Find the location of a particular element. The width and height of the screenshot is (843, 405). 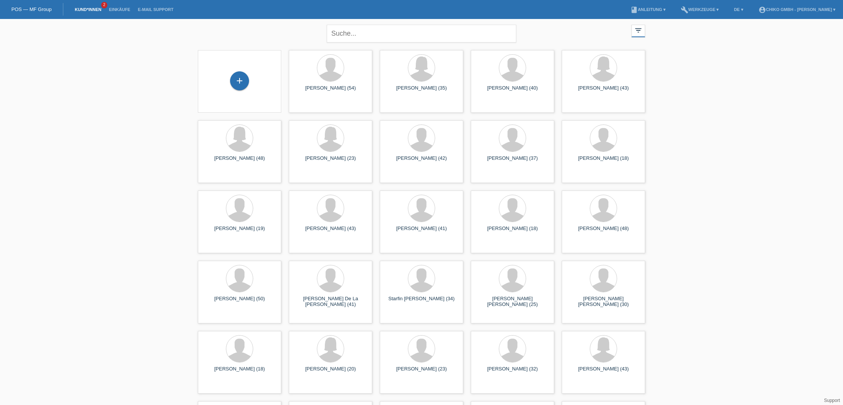

i: filter_list is located at coordinates (639, 30).